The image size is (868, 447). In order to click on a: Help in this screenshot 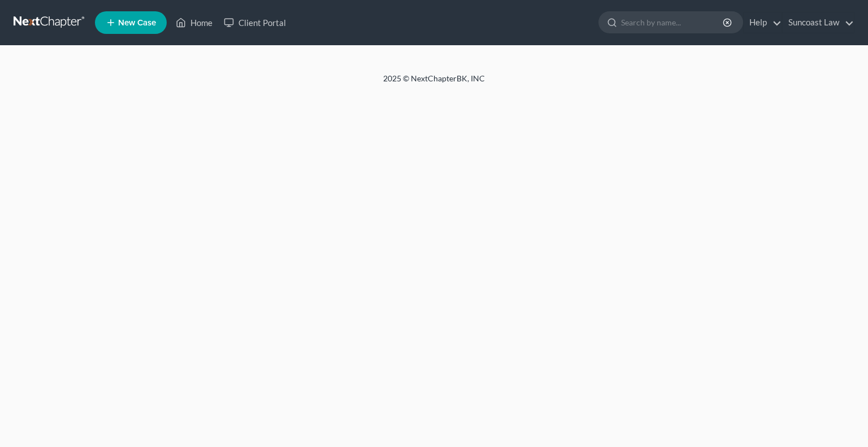, I will do `click(762, 22)`.